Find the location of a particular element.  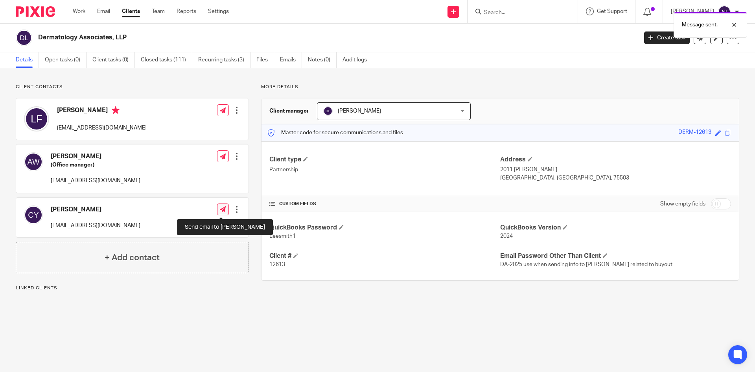

span: 12613 is located at coordinates (277, 264).